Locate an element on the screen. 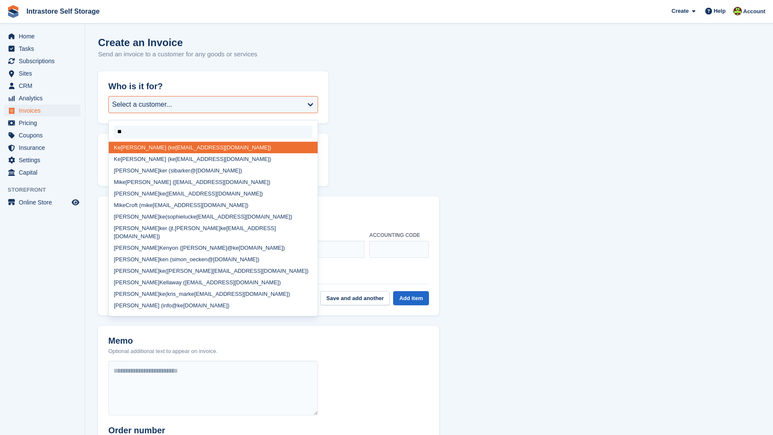  span: Help is located at coordinates (720, 11).